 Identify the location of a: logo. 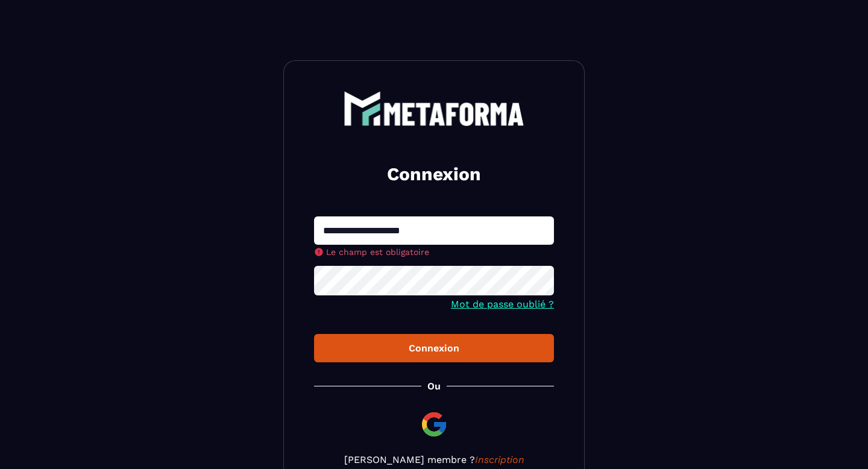
(434, 109).